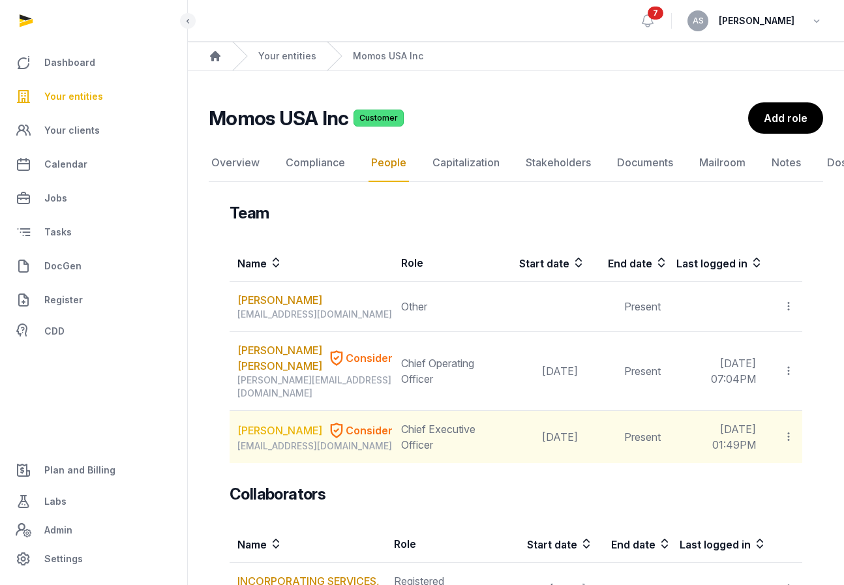 The width and height of the screenshot is (844, 585). I want to click on span: Your clients, so click(72, 130).